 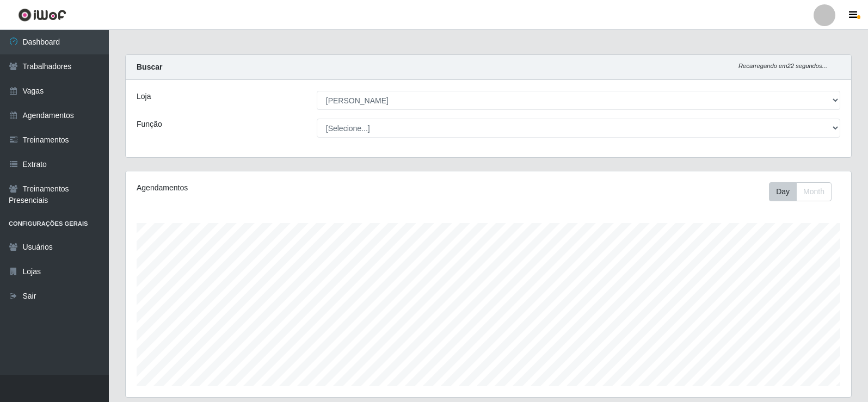 I want to click on strong: Buscar, so click(x=149, y=67).